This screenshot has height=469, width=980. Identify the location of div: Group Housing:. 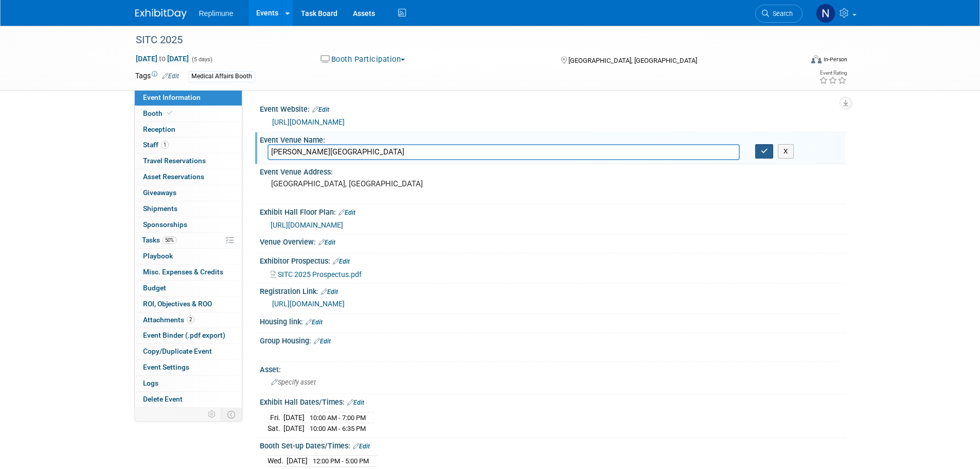
(553, 340).